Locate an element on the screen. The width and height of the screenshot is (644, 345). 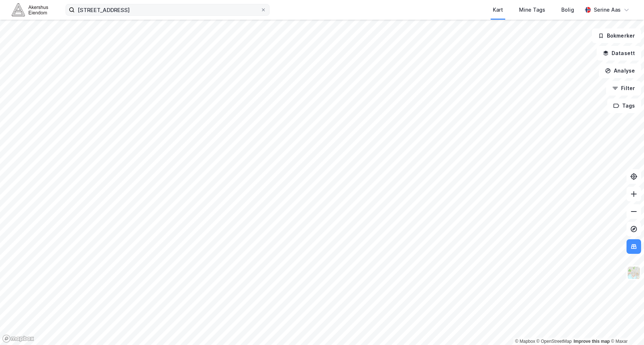
button: Filter is located at coordinates (624, 88).